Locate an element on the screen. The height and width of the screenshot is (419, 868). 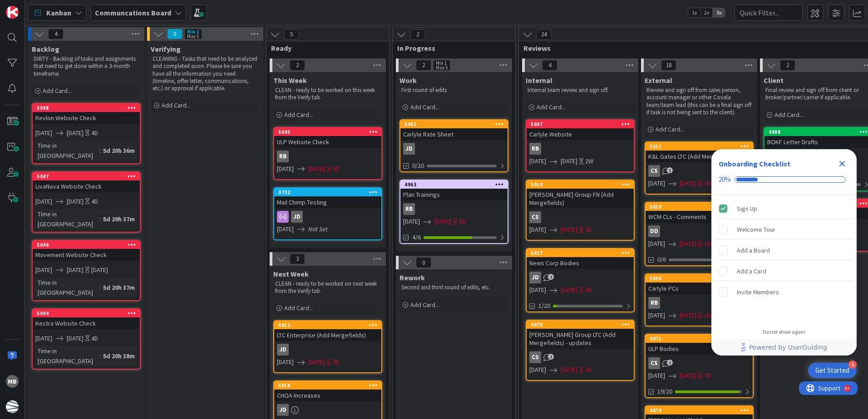
div: 7D is located at coordinates (708, 376).